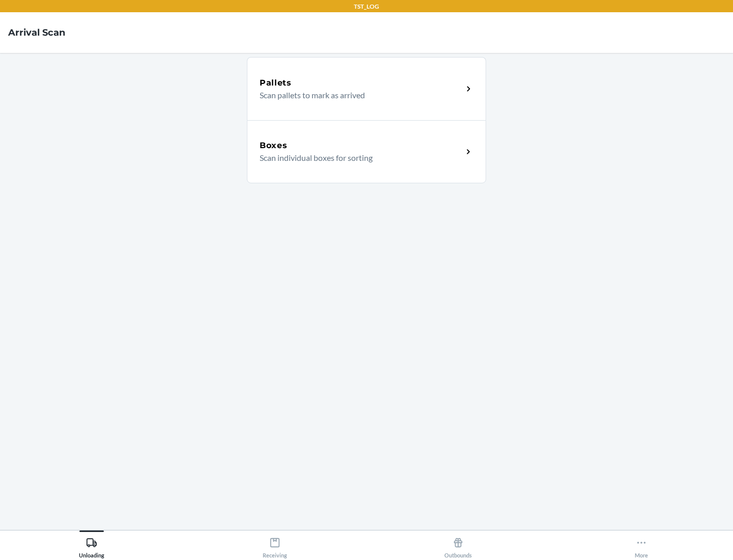 The height and width of the screenshot is (560, 733). What do you see at coordinates (366, 7) in the screenshot?
I see `p: TST_LOG` at bounding box center [366, 7].